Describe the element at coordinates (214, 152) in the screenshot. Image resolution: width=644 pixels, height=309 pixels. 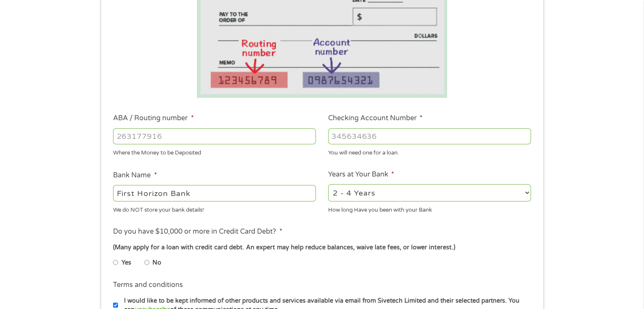
I see `div: Where the Money to be Deposited` at that location.